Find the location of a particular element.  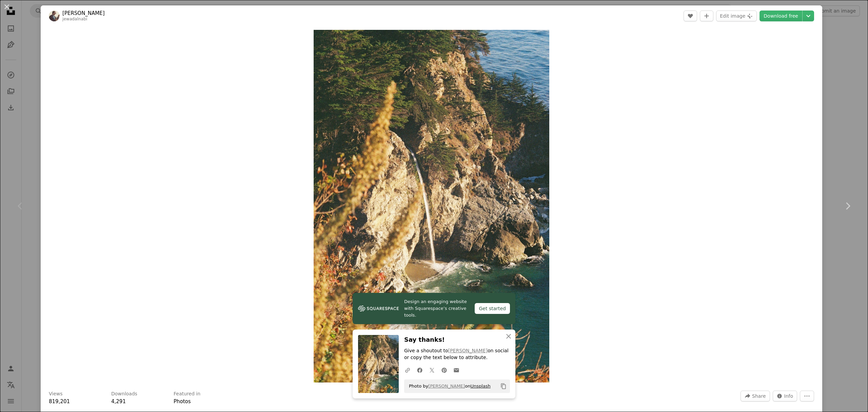

div: Get started is located at coordinates (492, 309).